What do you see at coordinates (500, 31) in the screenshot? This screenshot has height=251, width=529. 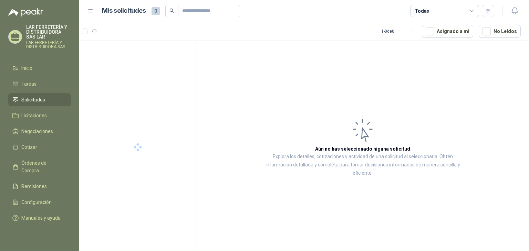 I see `button: No Leídos` at bounding box center [500, 31].